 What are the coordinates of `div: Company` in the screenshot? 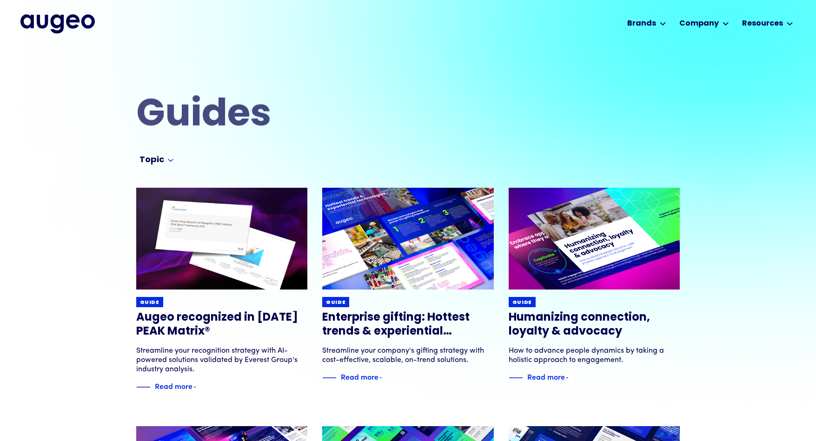 It's located at (699, 24).